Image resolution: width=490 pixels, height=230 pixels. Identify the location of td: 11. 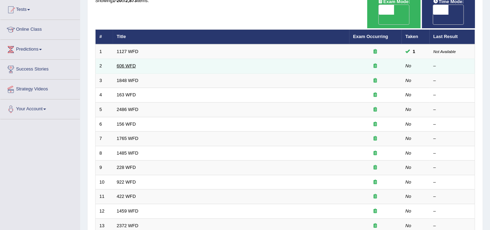
(104, 197).